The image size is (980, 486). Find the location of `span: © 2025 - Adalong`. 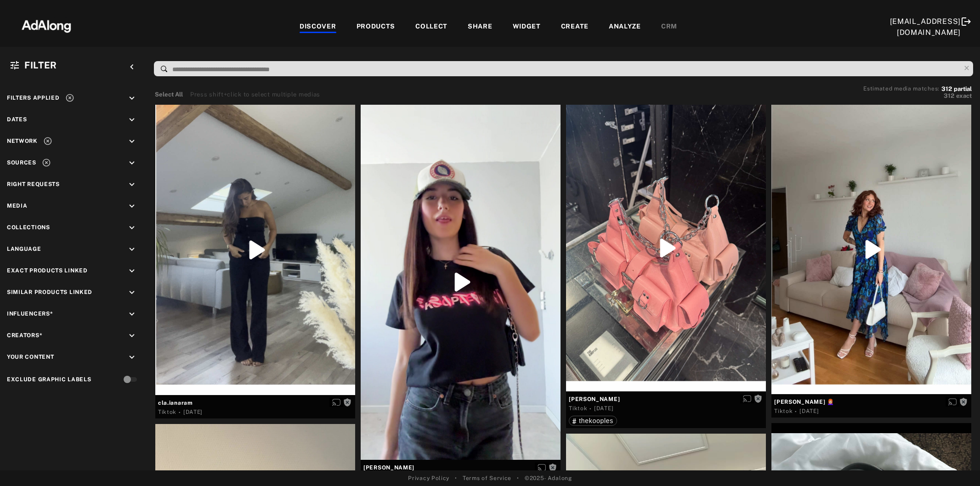

span: © 2025 - Adalong is located at coordinates (548, 478).